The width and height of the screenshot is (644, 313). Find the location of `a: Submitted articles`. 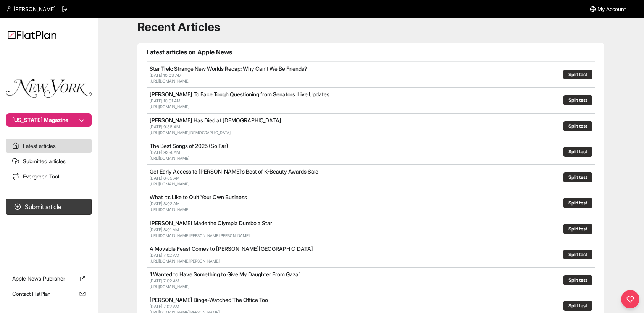

a: Submitted articles is located at coordinates (49, 161).